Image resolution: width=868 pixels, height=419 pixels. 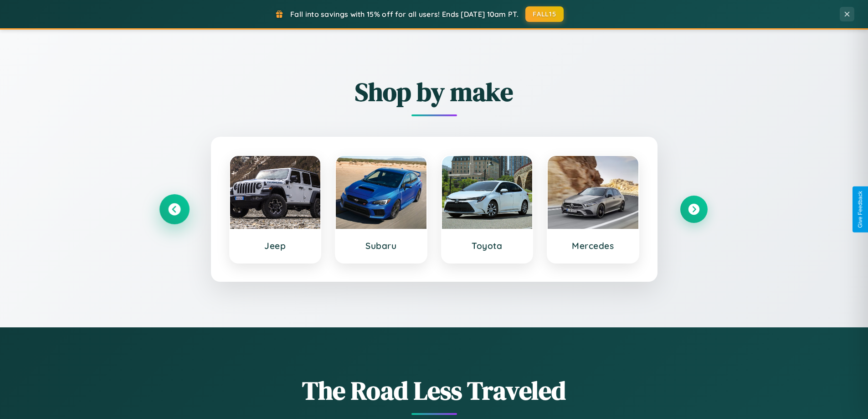 What do you see at coordinates (434, 390) in the screenshot?
I see `h1: The Road Less Traveled` at bounding box center [434, 390].